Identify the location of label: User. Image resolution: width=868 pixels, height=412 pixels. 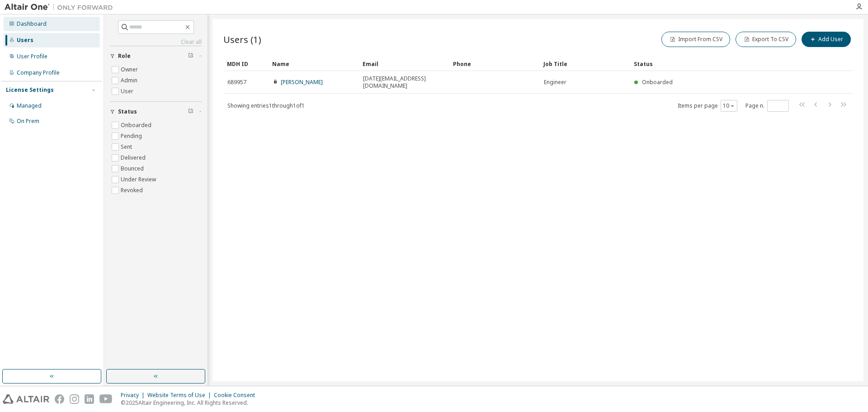
(128, 91).